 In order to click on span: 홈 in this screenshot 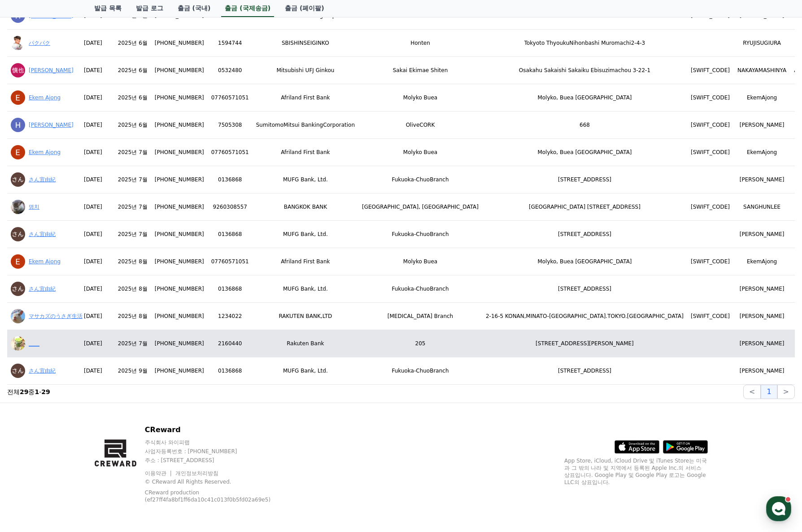, I will do `click(31, 301)`.